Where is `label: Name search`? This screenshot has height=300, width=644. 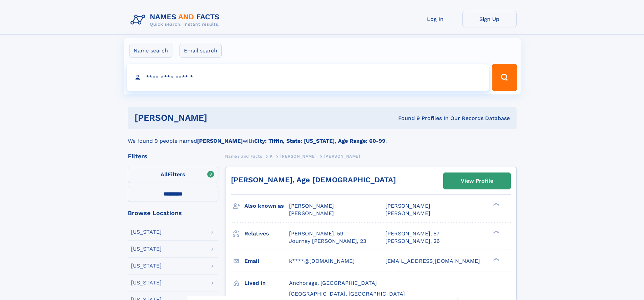
label: Name search is located at coordinates (151, 51).